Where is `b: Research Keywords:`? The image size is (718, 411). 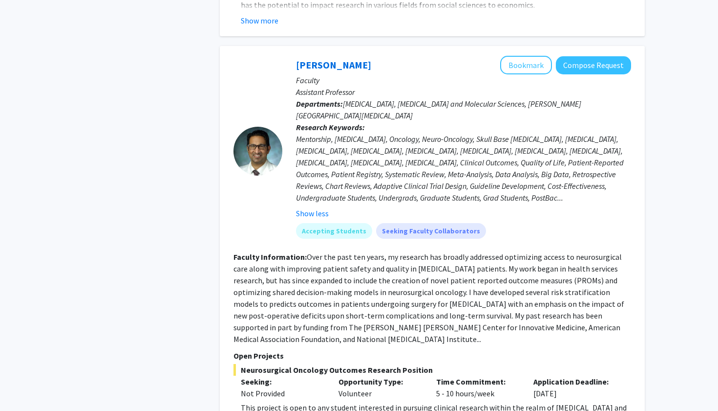 b: Research Keywords: is located at coordinates (330, 127).